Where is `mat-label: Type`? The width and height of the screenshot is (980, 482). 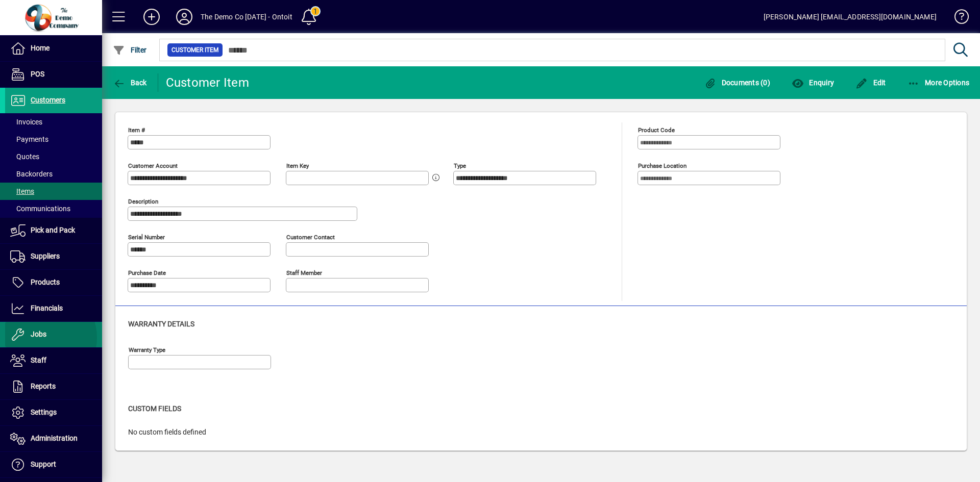
mat-label: Type is located at coordinates (460, 166).